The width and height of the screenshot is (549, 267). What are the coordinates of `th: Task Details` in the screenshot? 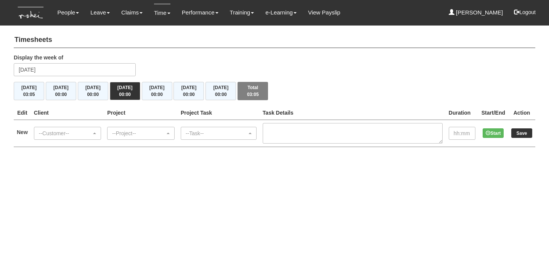 It's located at (353, 113).